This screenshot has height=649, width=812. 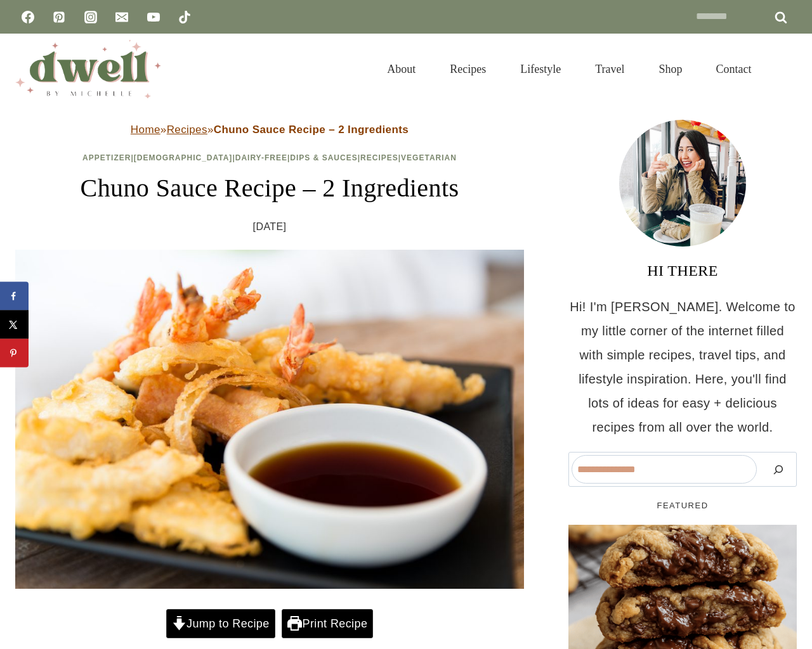 What do you see at coordinates (88, 69) in the screenshot?
I see `img: DWELL by michelle` at bounding box center [88, 69].